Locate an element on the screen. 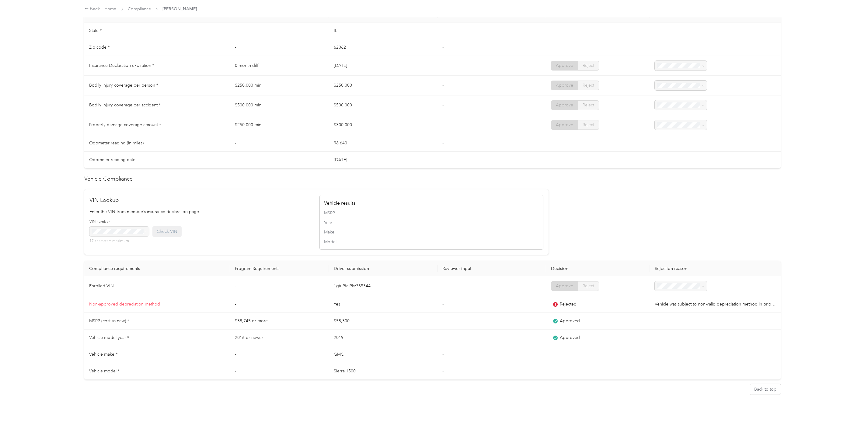 The width and height of the screenshot is (868, 435). td: $300,000 is located at coordinates (383, 125).